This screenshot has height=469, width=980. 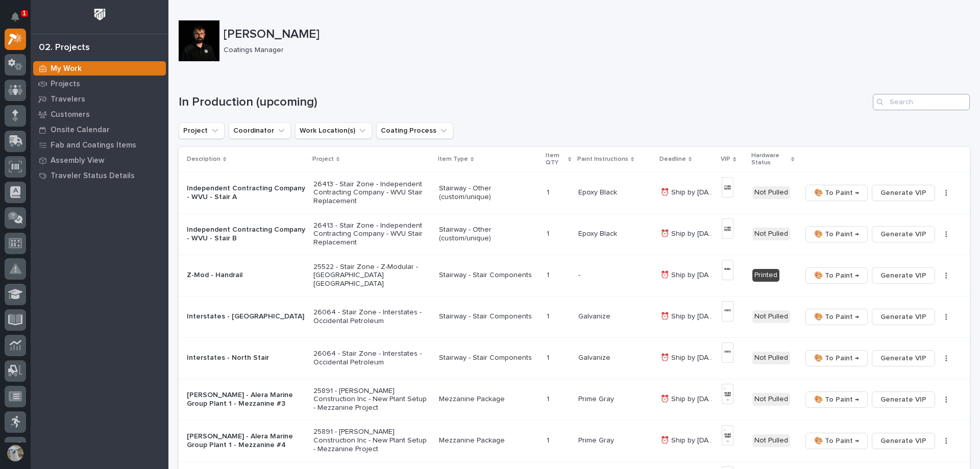 What do you see at coordinates (725, 159) in the screenshot?
I see `p: VIP` at bounding box center [725, 159].